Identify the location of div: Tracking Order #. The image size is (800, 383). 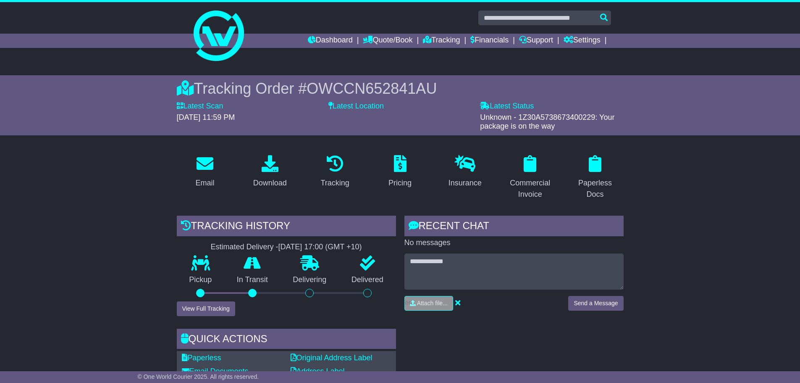
(400, 88).